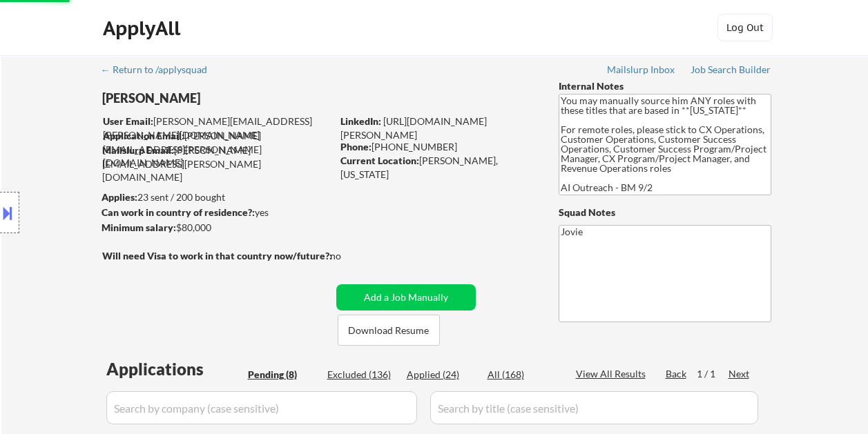  Describe the element at coordinates (730, 70) in the screenshot. I see `div: Job Search Builder` at that location.